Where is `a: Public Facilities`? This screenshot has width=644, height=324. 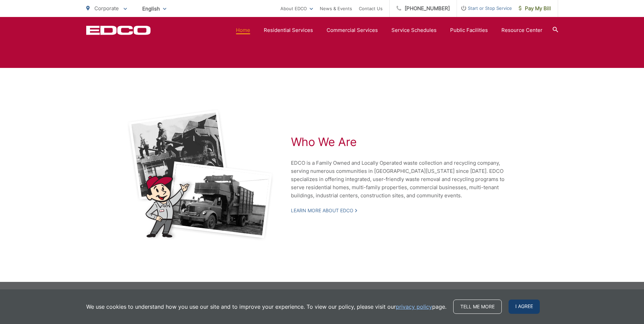
a: Public Facilities is located at coordinates (469, 30).